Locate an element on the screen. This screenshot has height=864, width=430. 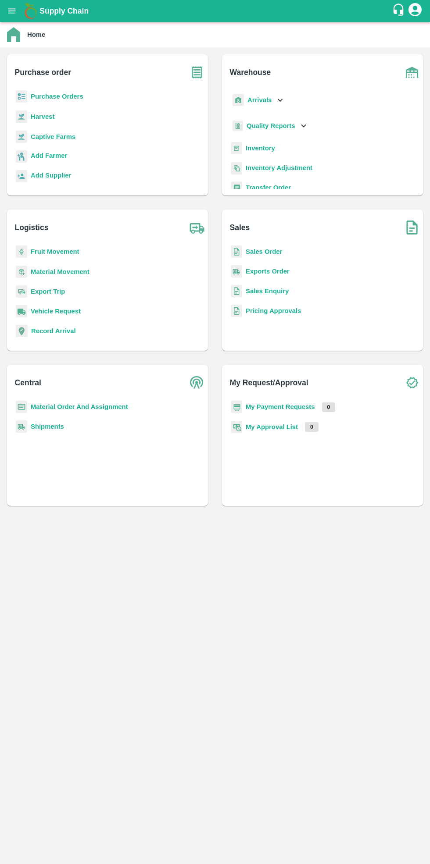
b: My Payment Requests is located at coordinates (280, 407).